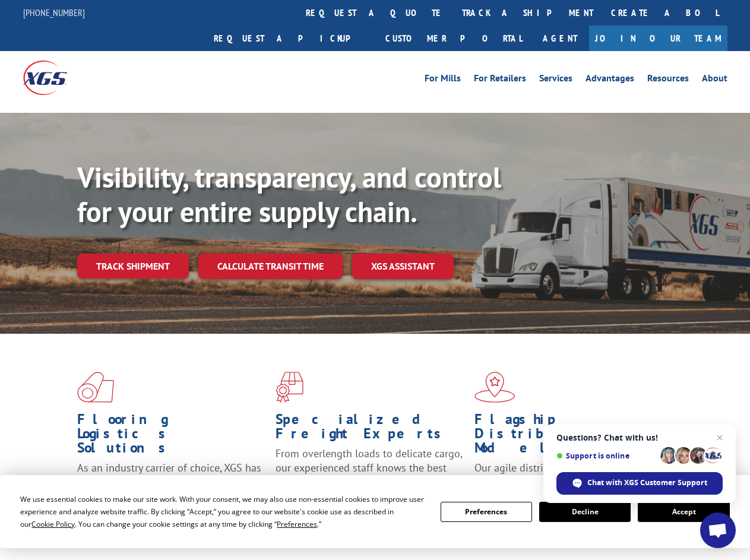  What do you see at coordinates (171, 437) in the screenshot?
I see `h1: Flooring Logistics Solutions` at bounding box center [171, 437].